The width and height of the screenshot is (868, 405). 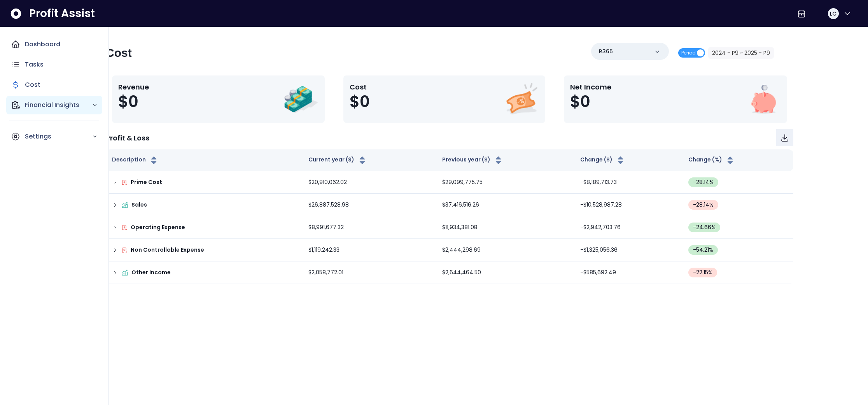 What do you see at coordinates (628, 272) in the screenshot?
I see `td: -$585,692.49` at bounding box center [628, 272].